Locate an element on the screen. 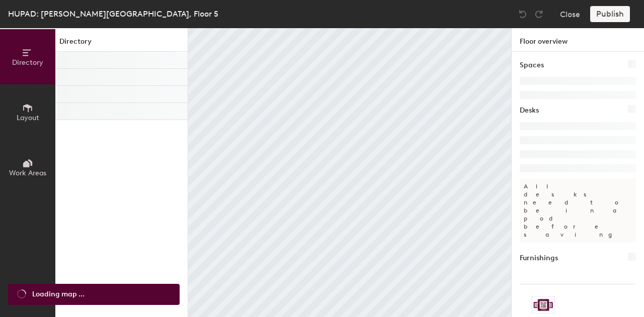 The width and height of the screenshot is (644, 317). h1: Furnishings is located at coordinates (539, 258).